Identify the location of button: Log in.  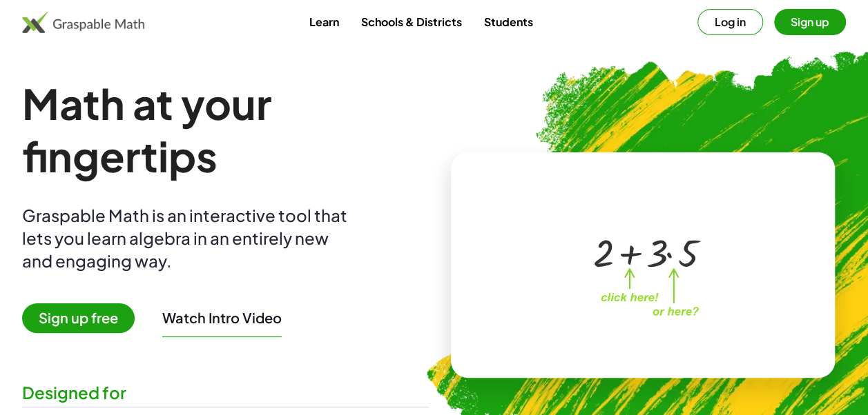
(730, 22).